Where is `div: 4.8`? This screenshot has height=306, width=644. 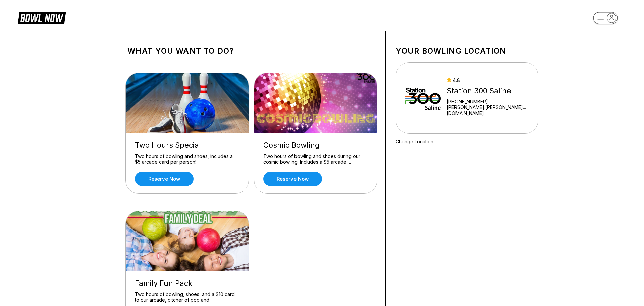 div: 4.8 is located at coordinates (488, 80).